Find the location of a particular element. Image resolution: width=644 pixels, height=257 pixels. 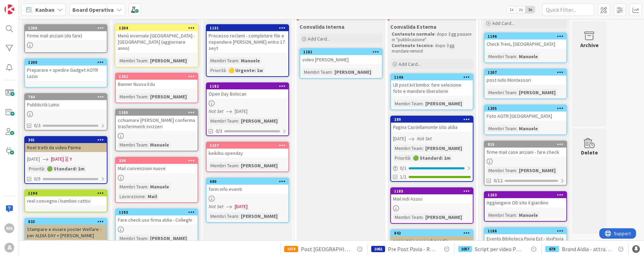

div: 678 is located at coordinates (552, 249).